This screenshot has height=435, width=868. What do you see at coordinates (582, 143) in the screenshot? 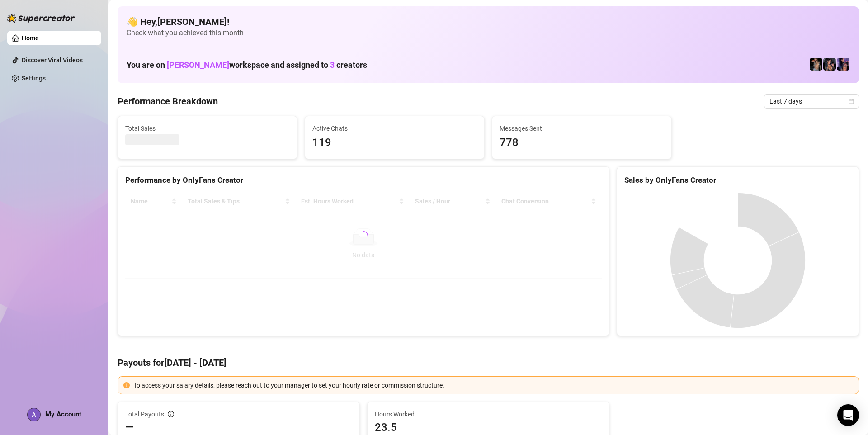
I see `span: 778` at bounding box center [582, 143].